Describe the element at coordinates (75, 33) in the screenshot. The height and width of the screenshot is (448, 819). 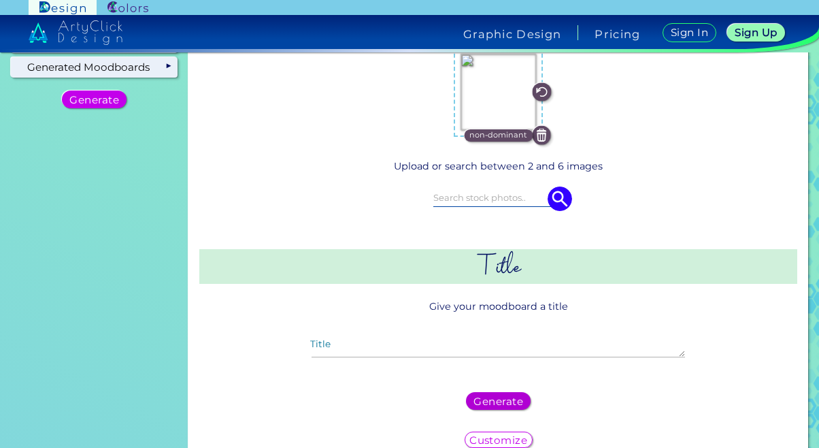
I see `img: artyclick_design_logo_white_combined_path.svg` at that location.